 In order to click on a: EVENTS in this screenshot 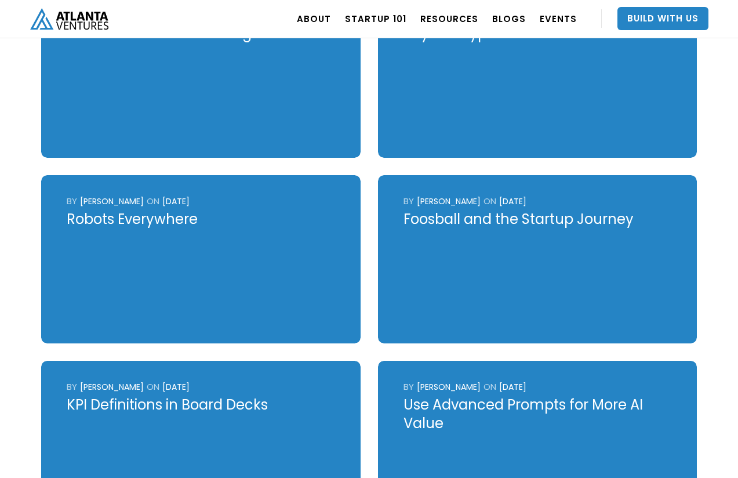, I will do `click(558, 19)`.